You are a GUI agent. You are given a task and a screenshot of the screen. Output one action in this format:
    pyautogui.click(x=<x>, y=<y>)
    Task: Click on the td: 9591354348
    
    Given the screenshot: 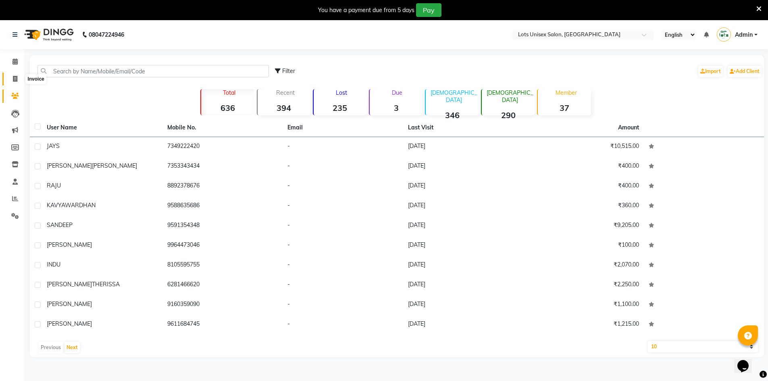 What is the action you would take?
    pyautogui.click(x=223, y=226)
    